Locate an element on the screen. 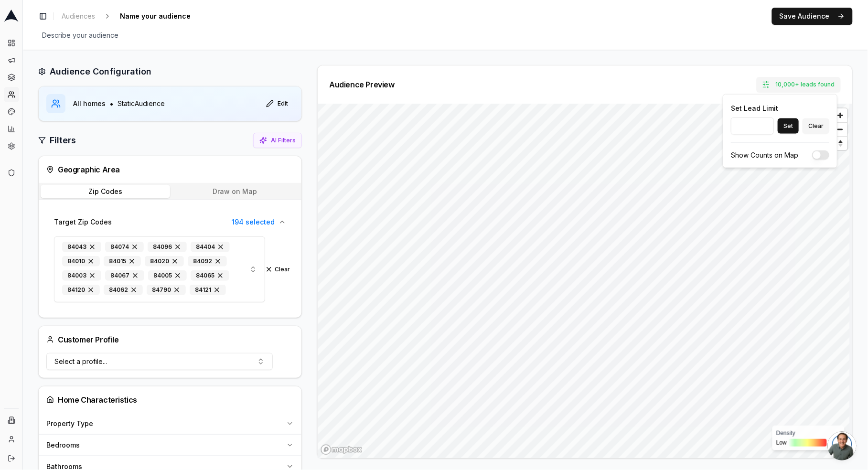 The image size is (868, 470). div: 84121 is located at coordinates (208, 290).